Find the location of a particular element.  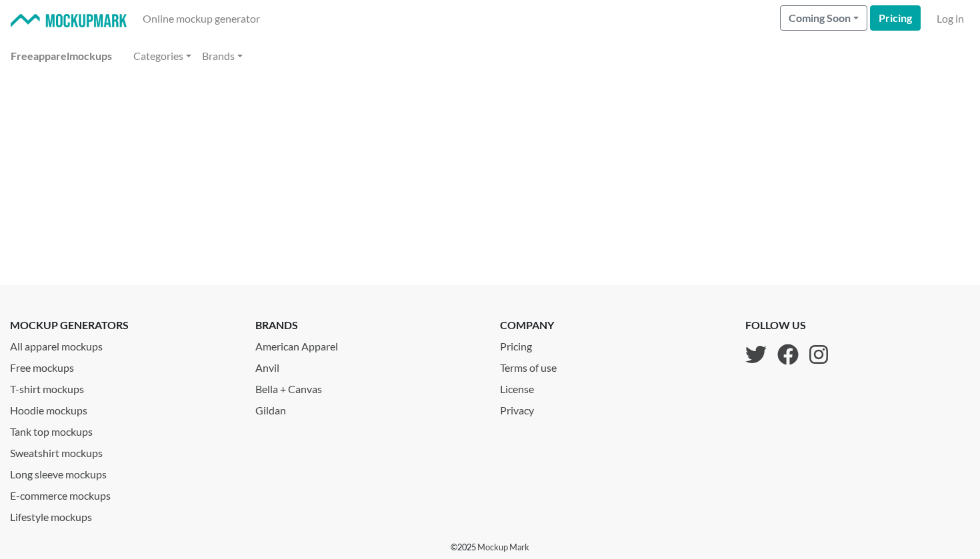

a: American Apparel is located at coordinates (368, 344).